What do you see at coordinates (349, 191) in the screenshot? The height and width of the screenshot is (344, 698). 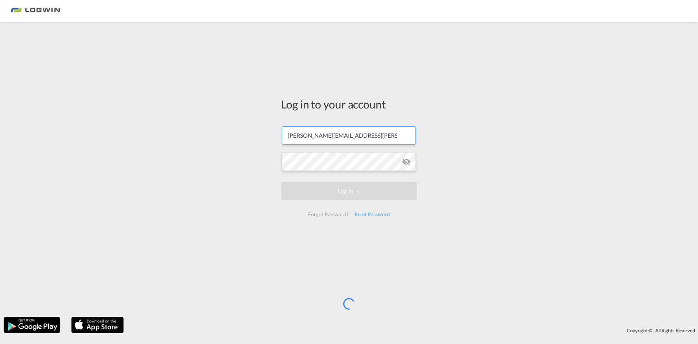 I see `button: LOGIN` at bounding box center [349, 191].